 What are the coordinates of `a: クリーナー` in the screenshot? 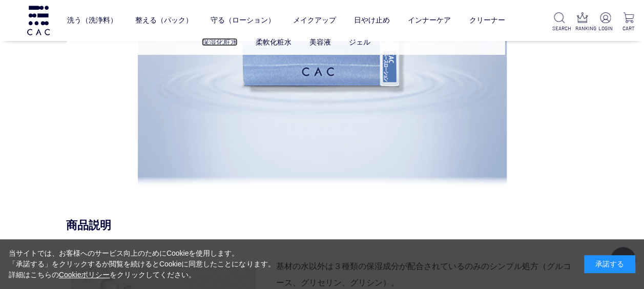 It's located at (487, 20).